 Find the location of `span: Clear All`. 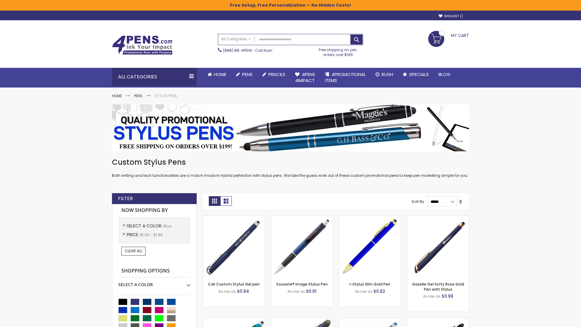

span: Clear All is located at coordinates (133, 250).